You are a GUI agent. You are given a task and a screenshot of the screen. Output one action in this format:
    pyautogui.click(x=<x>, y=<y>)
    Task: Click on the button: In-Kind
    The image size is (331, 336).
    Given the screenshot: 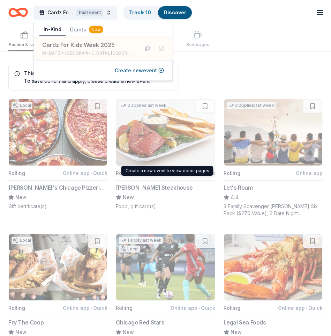 What is the action you would take?
    pyautogui.click(x=52, y=30)
    